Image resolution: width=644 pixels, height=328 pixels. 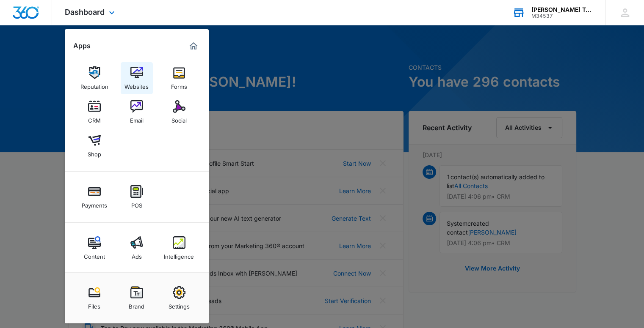 I want to click on a: POS, so click(x=137, y=197).